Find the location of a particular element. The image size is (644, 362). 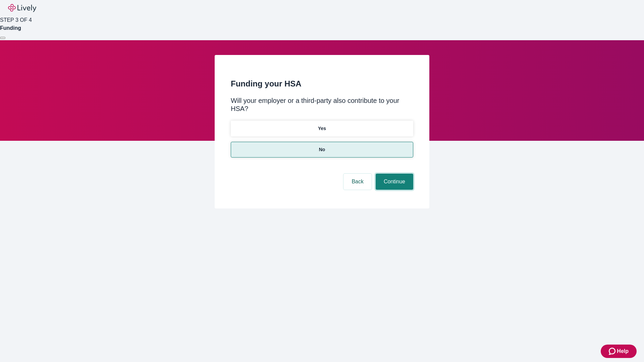

button: Continue is located at coordinates (395, 182).